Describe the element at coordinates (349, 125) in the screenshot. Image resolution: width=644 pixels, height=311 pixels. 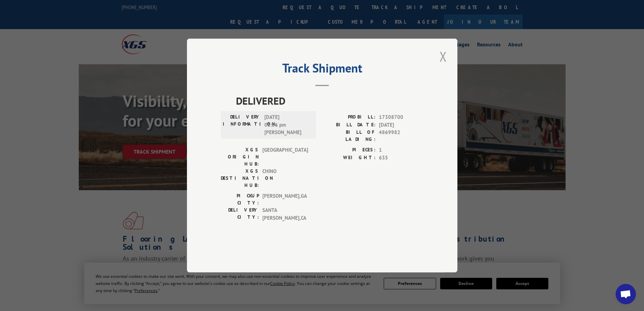
I see `label: BILL DATE:` at that location.